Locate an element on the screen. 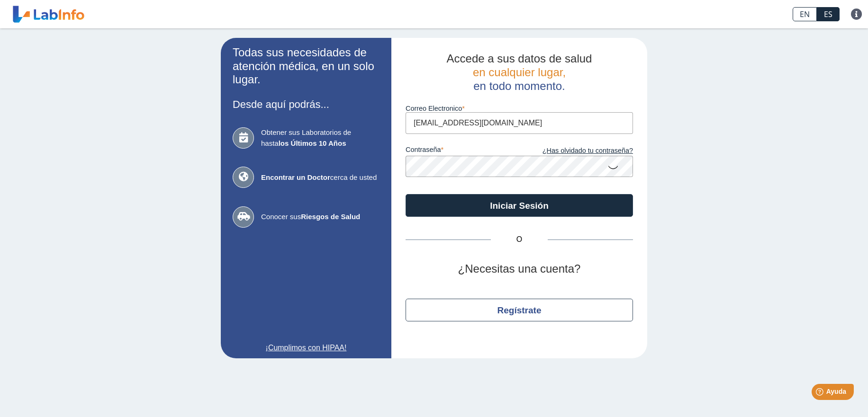  span: Accede a sus datos de salud is located at coordinates (519, 58).